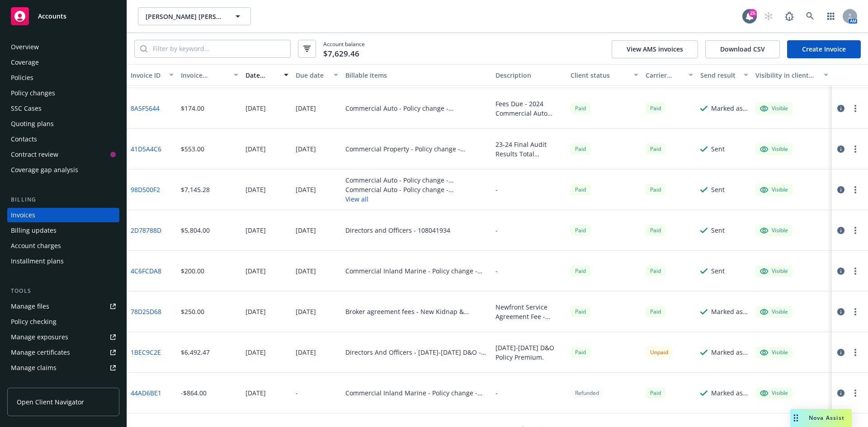 The height and width of the screenshot is (427, 868). What do you see at coordinates (63, 383) in the screenshot?
I see `a: Manage BORs` at bounding box center [63, 383].